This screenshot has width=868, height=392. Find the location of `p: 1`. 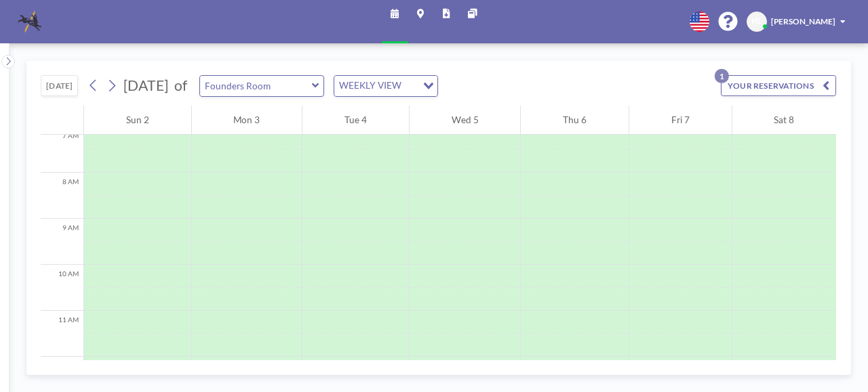

p: 1 is located at coordinates (721, 76).